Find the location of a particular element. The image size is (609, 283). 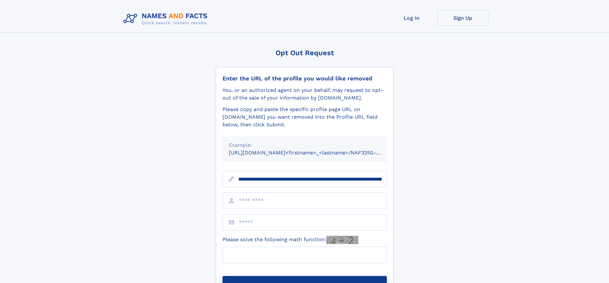

div: Opt Out Request is located at coordinates (305, 53).